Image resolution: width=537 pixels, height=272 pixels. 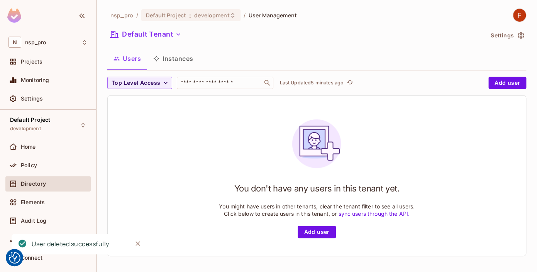 I want to click on span: Audit Log, so click(x=34, y=221).